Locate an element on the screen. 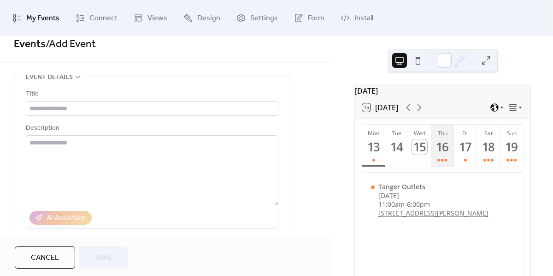  span: Design is located at coordinates (209, 18).